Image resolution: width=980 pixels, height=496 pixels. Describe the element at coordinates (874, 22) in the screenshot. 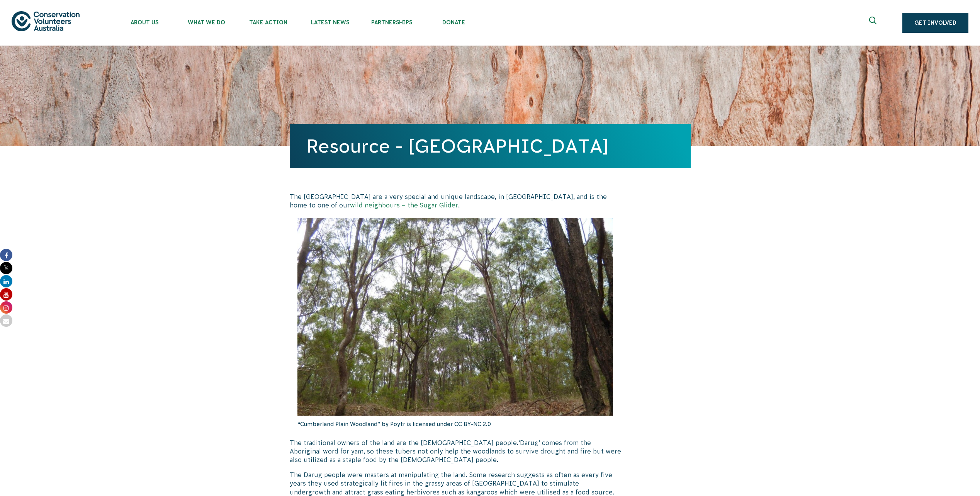

I see `span: Expand search box` at that location.